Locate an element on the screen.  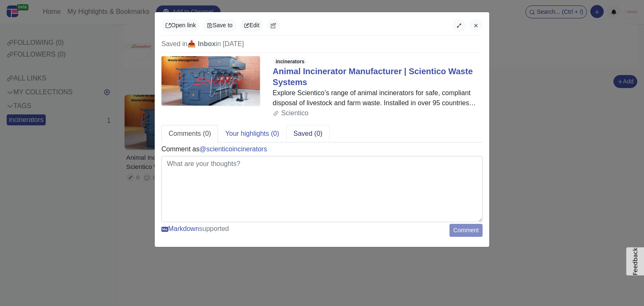
button: Save to is located at coordinates (219, 25).